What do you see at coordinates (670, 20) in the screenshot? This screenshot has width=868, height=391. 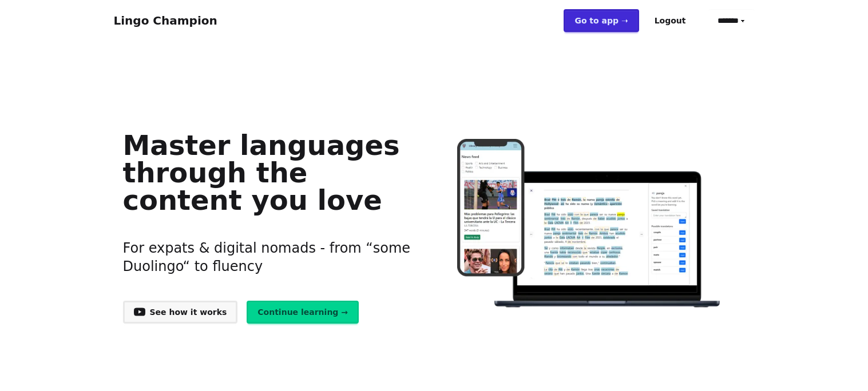 I see `button: Logout` at bounding box center [670, 20].